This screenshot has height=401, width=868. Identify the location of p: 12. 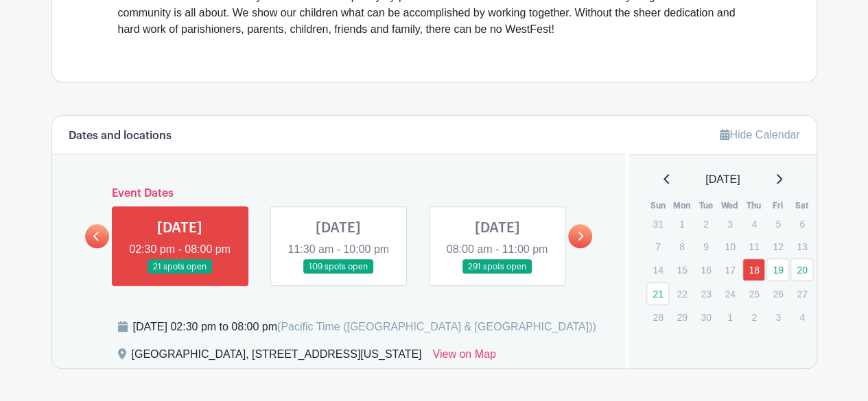
(777, 246).